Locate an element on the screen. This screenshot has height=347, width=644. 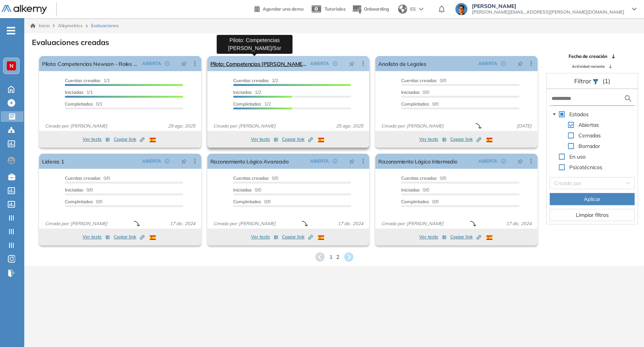
span: N is located at coordinates (11, 66).